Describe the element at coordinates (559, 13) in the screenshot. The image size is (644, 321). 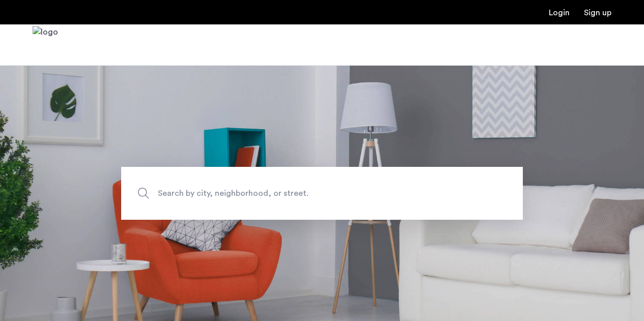
I see `a: Login` at that location.